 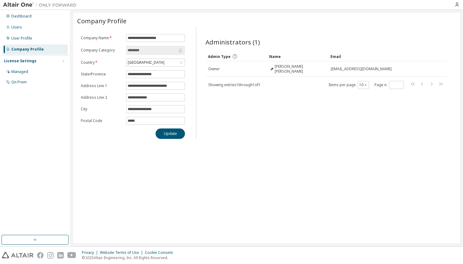 What do you see at coordinates (102, 38) in the screenshot?
I see `label: Company Name` at bounding box center [102, 38].